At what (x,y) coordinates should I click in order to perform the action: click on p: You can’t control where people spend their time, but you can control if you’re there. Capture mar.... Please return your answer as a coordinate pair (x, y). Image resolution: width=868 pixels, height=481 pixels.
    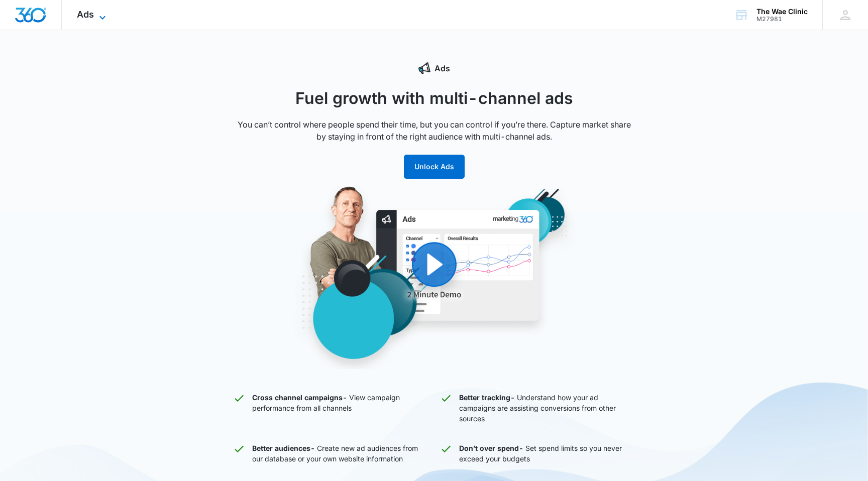
    Looking at the image, I should click on (434, 131).